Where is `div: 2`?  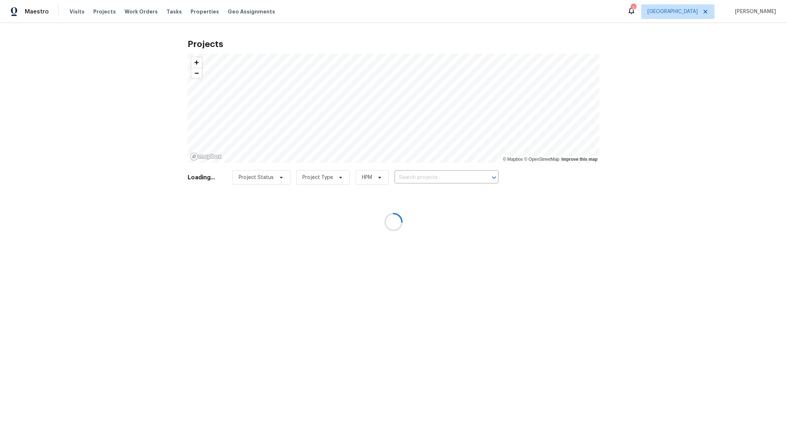 div: 2 is located at coordinates (633, 8).